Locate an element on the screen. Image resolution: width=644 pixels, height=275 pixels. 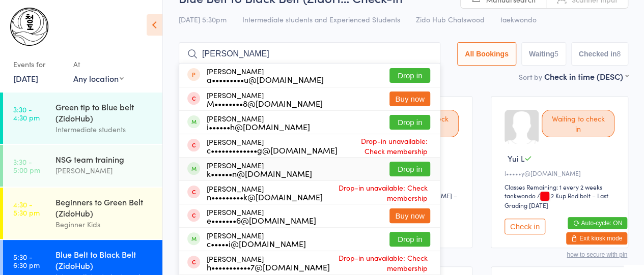
button: Exit kiosk mode is located at coordinates (597, 238).